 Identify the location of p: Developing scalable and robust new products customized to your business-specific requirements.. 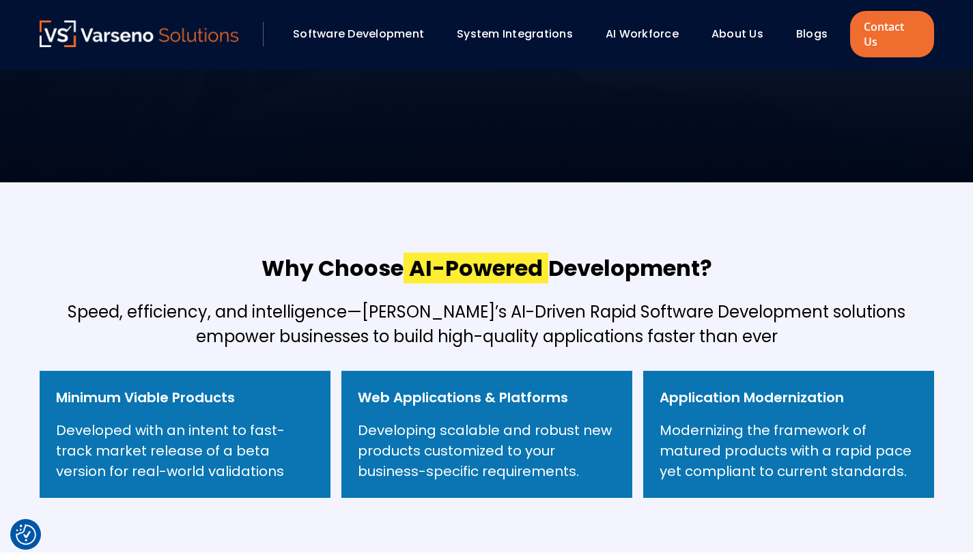
(487, 450).